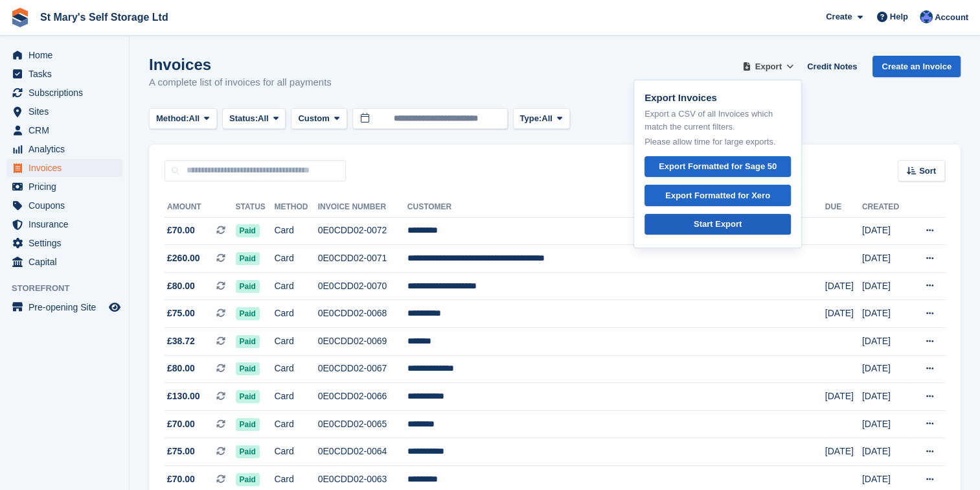 This screenshot has height=490, width=980. What do you see at coordinates (68, 205) in the screenshot?
I see `span: Coupons` at bounding box center [68, 205].